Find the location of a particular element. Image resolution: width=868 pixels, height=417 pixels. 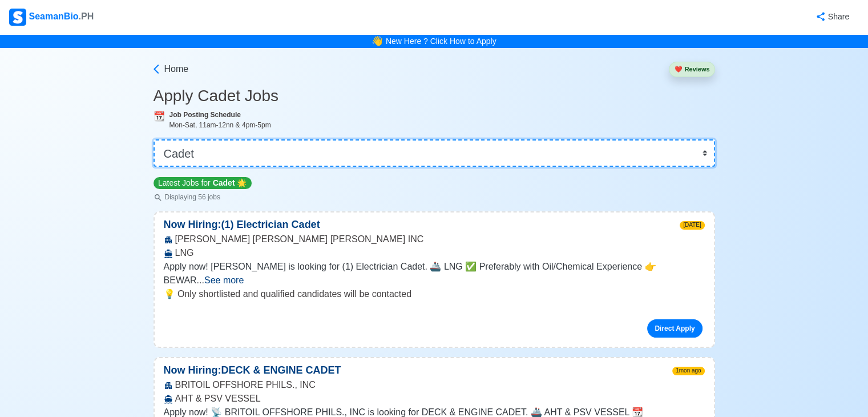

span: Cadet is located at coordinates (223, 183).